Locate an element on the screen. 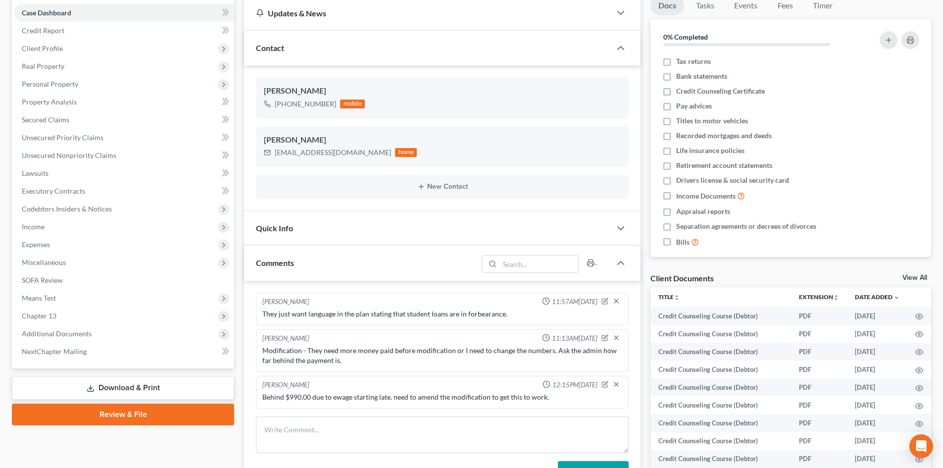 The width and height of the screenshot is (943, 468). input: Search... is located at coordinates (539, 264).